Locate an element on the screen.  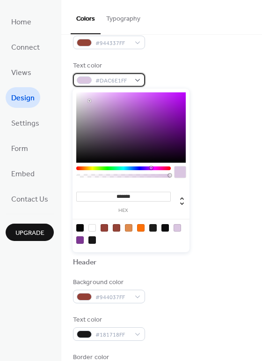
span: #944037FF is located at coordinates (113, 297).